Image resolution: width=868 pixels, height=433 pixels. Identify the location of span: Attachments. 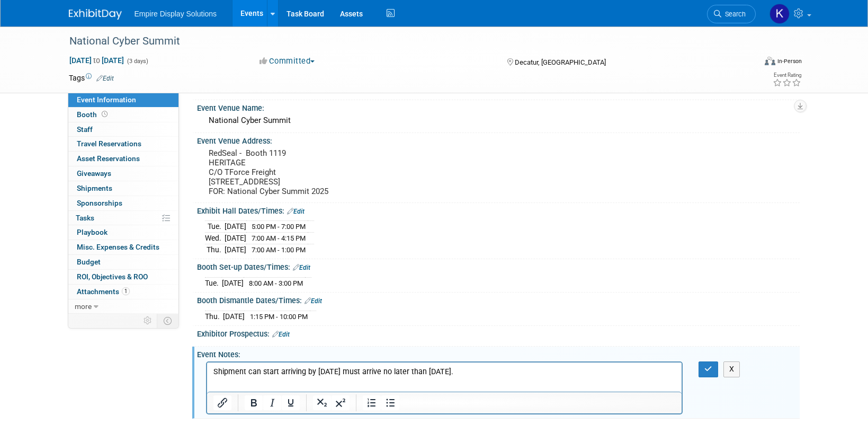
(103, 292).